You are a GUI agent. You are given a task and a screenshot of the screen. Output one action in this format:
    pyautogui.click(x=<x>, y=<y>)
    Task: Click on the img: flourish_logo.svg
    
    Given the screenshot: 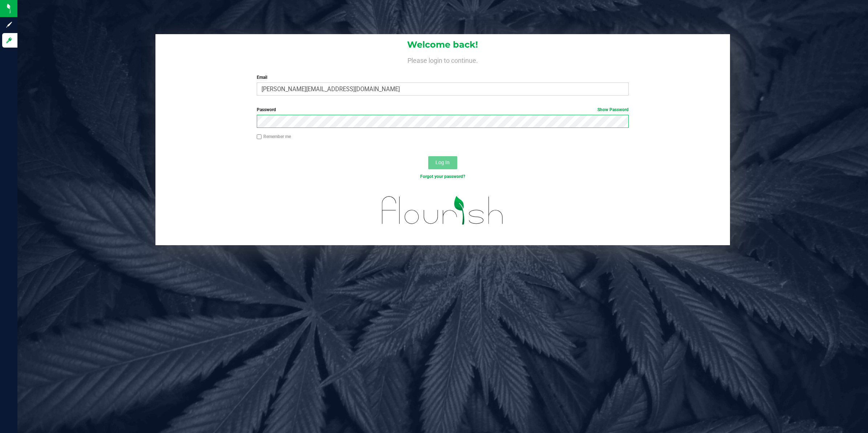 What is the action you would take?
    pyautogui.click(x=442, y=211)
    